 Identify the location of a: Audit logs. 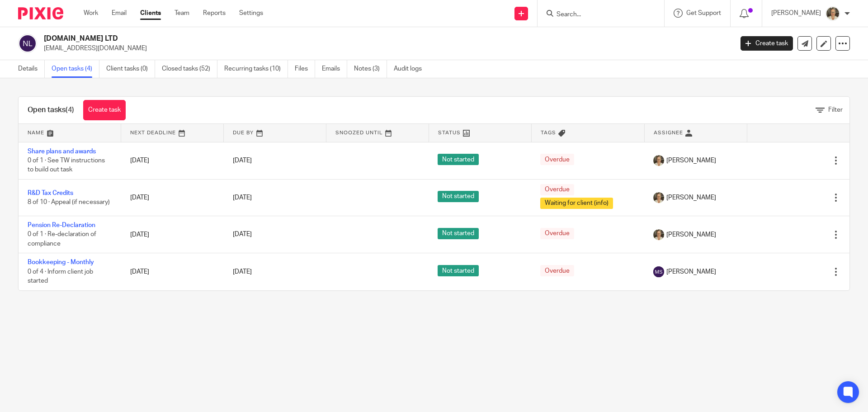
(411, 69).